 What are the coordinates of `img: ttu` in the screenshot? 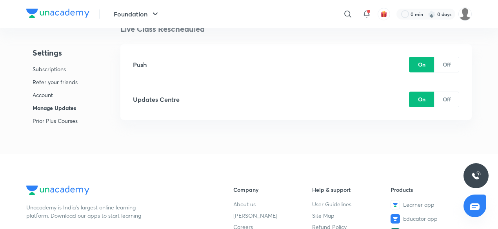 It's located at (476, 176).